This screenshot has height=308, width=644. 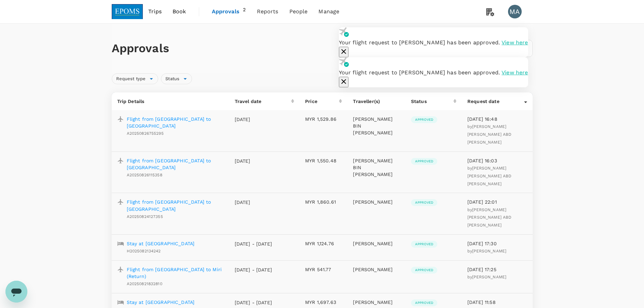 What do you see at coordinates (244, 12) in the screenshot?
I see `span: 2` at bounding box center [244, 12].